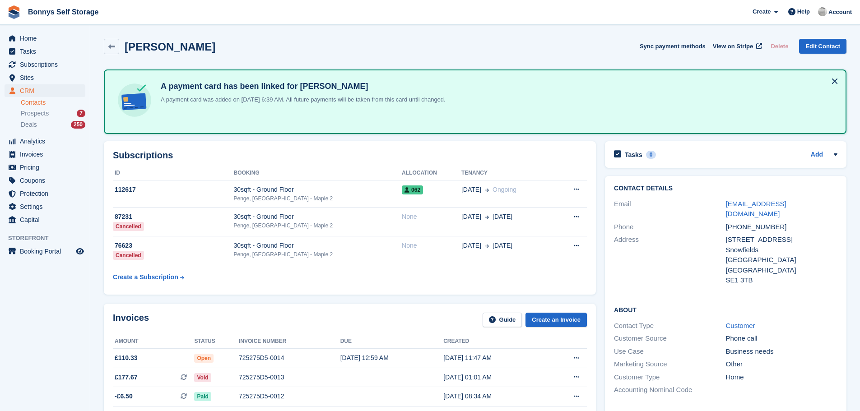  What do you see at coordinates (204, 358) in the screenshot?
I see `span: Open` at bounding box center [204, 358].